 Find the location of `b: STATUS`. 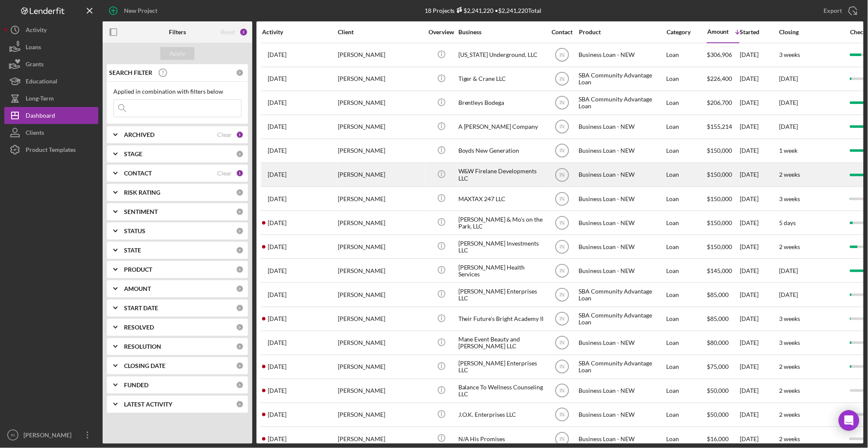

b: STATUS is located at coordinates (135, 231).